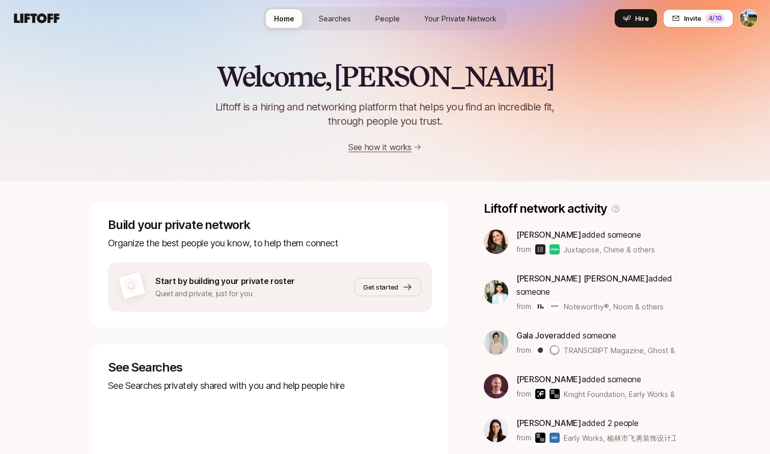 The width and height of the screenshot is (770, 454). What do you see at coordinates (496, 386) in the screenshot?
I see `img: b624fc6d_43de_4d13_9753_151e99b1d7e8.jpg` at bounding box center [496, 386].